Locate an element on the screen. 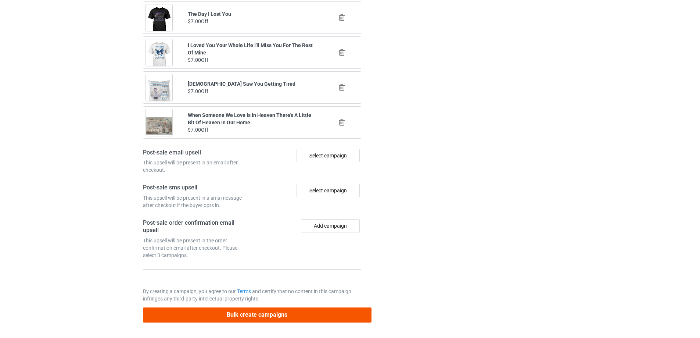  div: This upsell will be present in a sms message after checkout if the buyer opts in. is located at coordinates (196, 201).